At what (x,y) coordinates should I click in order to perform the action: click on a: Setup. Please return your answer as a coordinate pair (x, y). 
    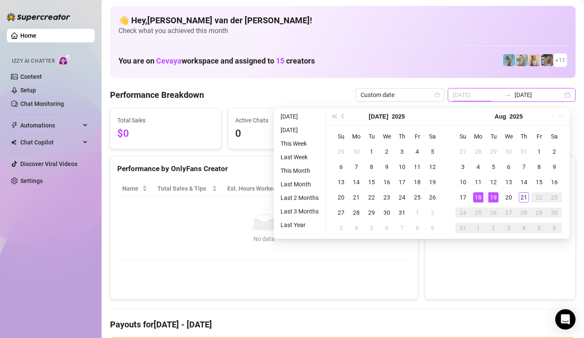
    Looking at the image, I should click on (28, 90).